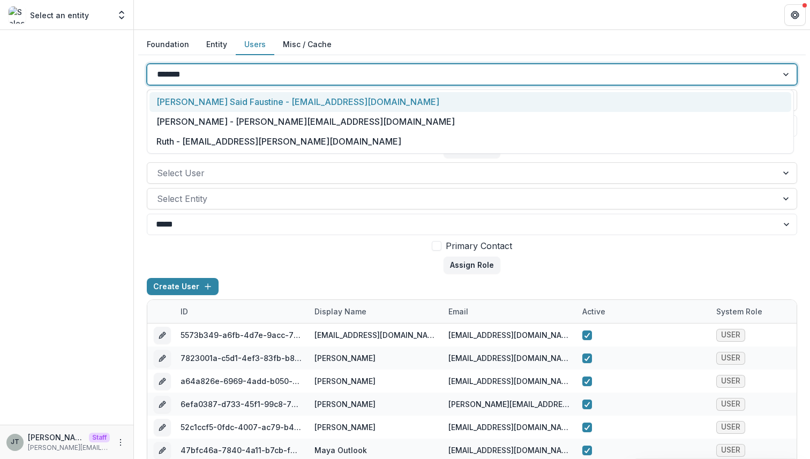  I want to click on p: Staff, so click(99, 438).